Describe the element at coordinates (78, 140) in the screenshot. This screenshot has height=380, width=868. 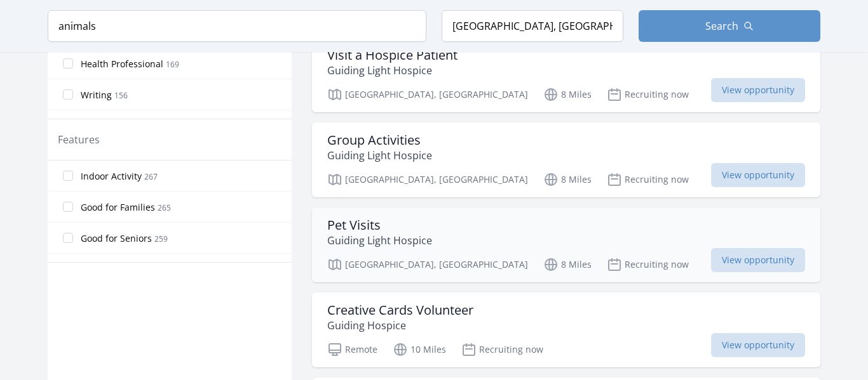
I see `legend: Features` at that location.